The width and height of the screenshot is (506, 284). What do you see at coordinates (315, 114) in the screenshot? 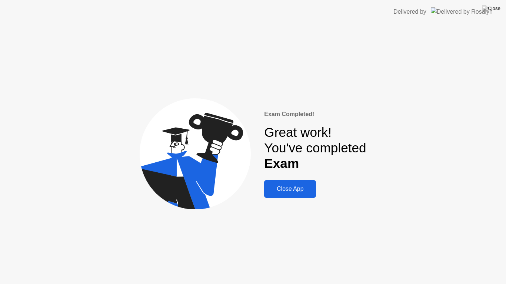
I see `div: Exam Completed!` at bounding box center [315, 114].